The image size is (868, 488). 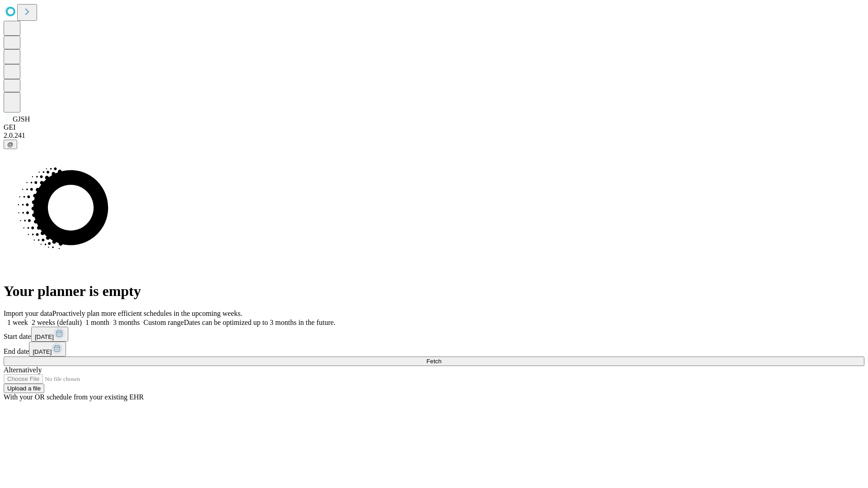 What do you see at coordinates (434, 361) in the screenshot?
I see `button: Fetch` at bounding box center [434, 361].